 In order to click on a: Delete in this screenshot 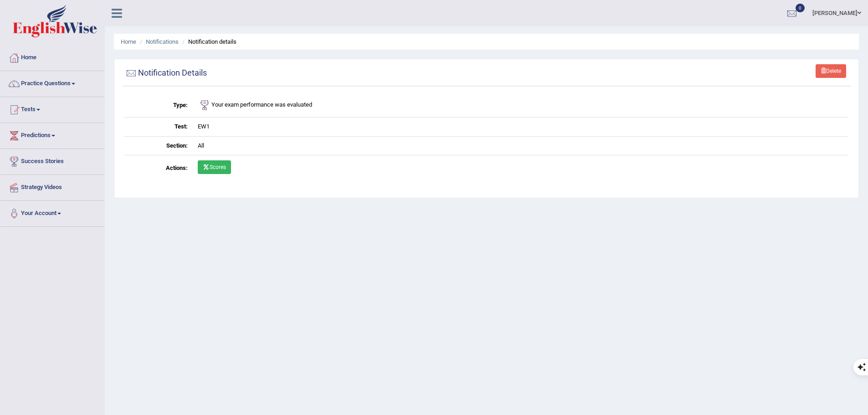, I will do `click(830, 71)`.